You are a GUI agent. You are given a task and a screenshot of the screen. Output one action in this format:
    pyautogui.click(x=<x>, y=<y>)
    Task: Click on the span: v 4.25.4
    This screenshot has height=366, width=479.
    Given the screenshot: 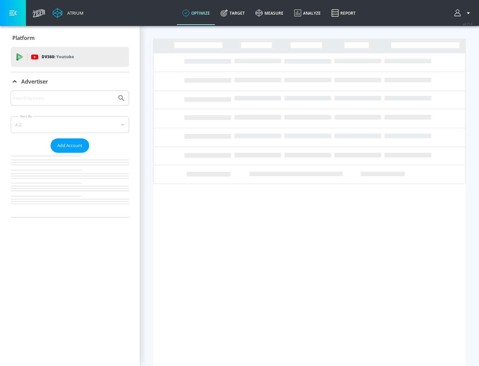 What is the action you would take?
    pyautogui.click(x=468, y=24)
    